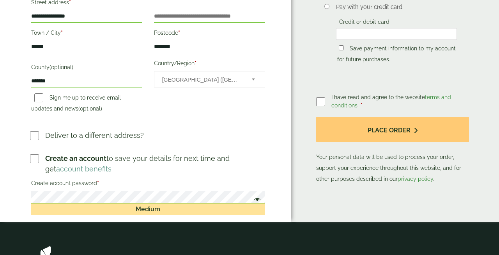  What do you see at coordinates (209, 34) in the screenshot?
I see `label: Postcode` at bounding box center [209, 34].